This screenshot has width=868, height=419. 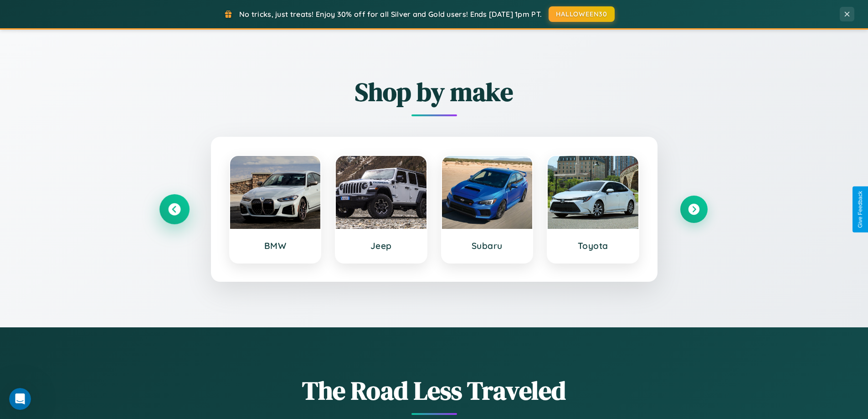 What do you see at coordinates (487, 246) in the screenshot?
I see `h3: Subaru` at bounding box center [487, 246].